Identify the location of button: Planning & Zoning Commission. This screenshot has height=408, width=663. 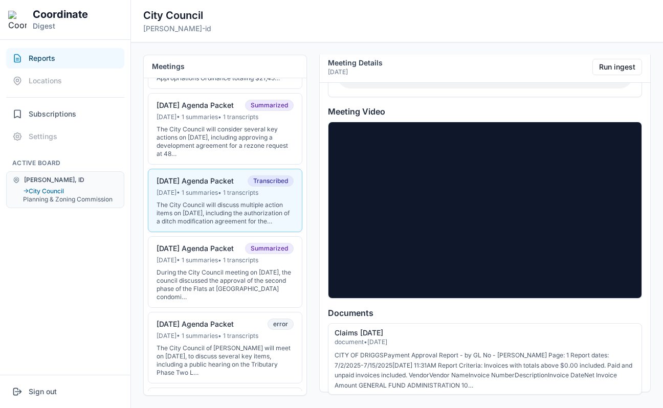
(70, 200).